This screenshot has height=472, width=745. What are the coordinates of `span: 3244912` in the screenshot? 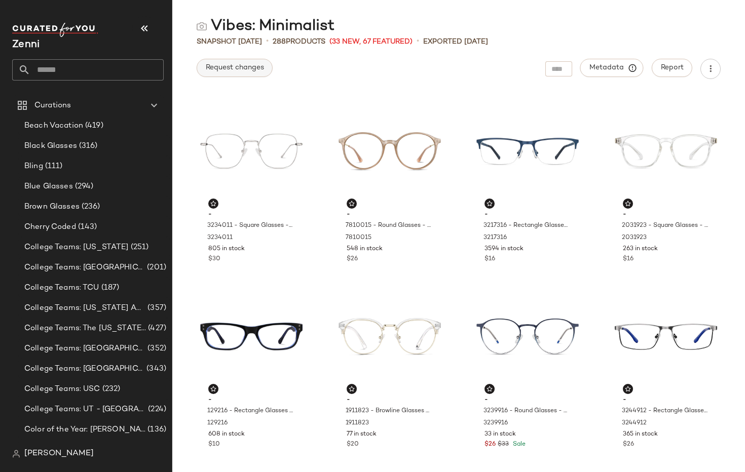 It's located at (634, 423).